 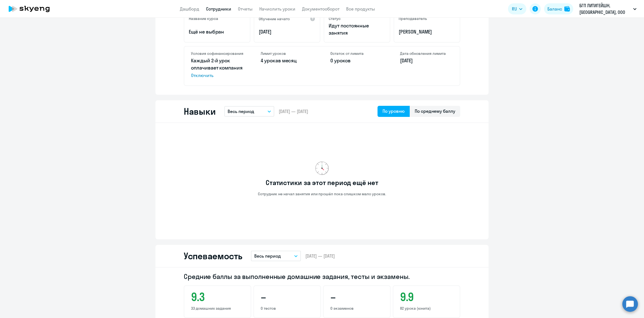 I want to click on span: 4 урока, so click(x=269, y=61).